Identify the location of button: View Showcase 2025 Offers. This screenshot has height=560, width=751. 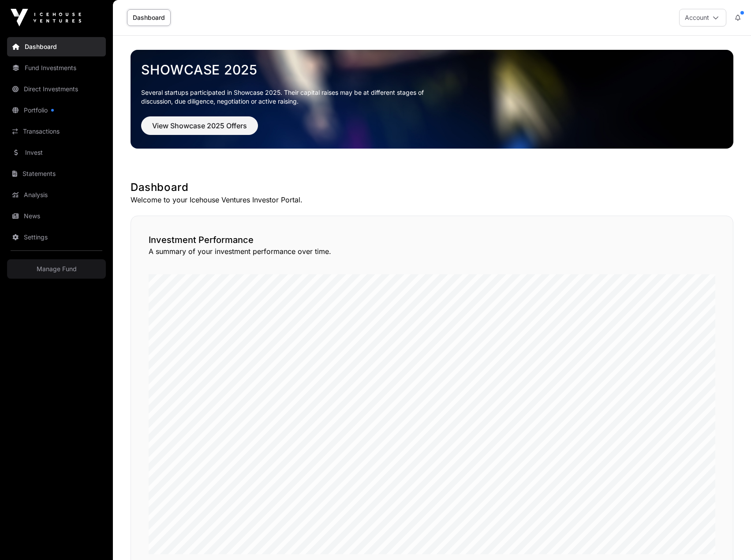
(200, 126).